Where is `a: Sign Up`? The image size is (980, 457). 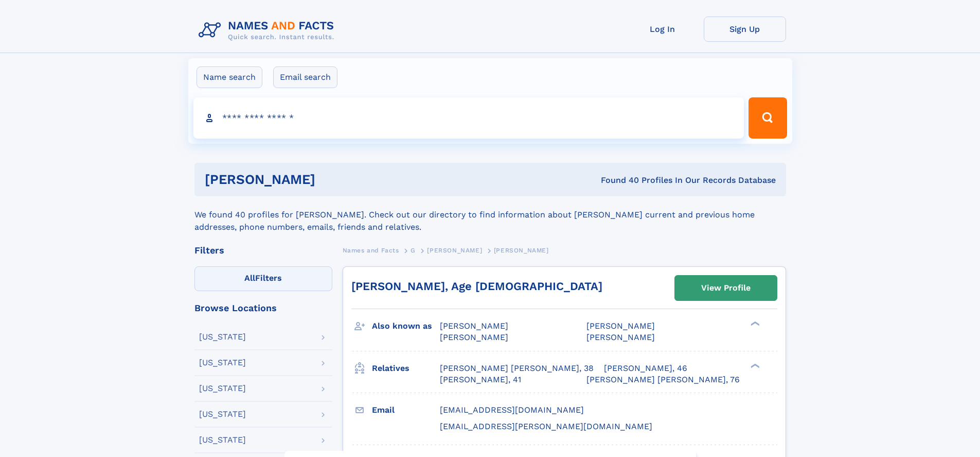
a: Sign Up is located at coordinates (745, 29).